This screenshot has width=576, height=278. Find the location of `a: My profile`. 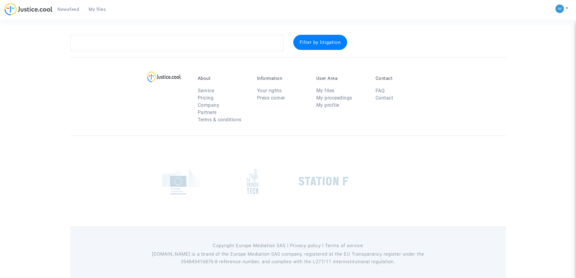

a: My profile is located at coordinates (327, 105).